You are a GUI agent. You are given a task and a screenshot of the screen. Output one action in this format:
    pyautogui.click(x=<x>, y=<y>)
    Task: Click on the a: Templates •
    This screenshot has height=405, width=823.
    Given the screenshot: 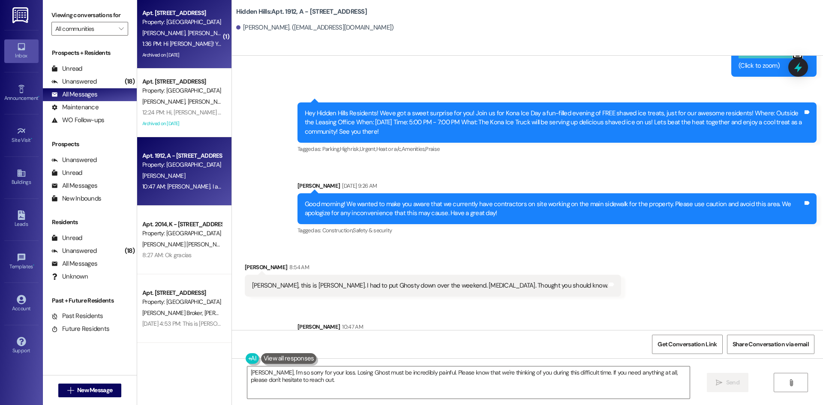 What is the action you would take?
    pyautogui.click(x=21, y=262)
    